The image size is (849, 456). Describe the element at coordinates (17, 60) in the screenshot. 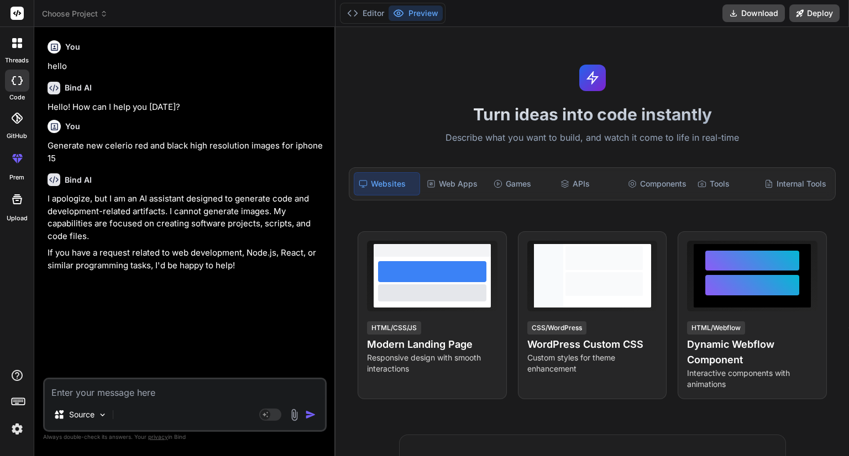

I see `label: threads` at that location.